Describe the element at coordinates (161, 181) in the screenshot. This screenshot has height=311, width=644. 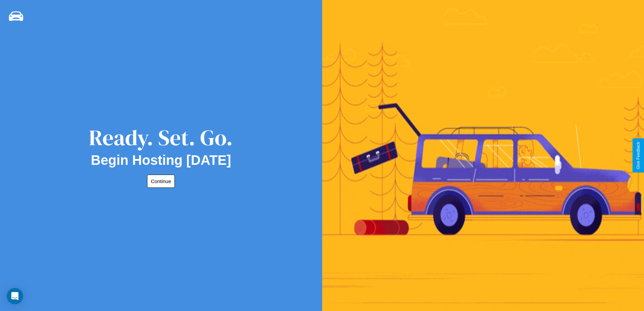
I see `button: Continue` at that location.